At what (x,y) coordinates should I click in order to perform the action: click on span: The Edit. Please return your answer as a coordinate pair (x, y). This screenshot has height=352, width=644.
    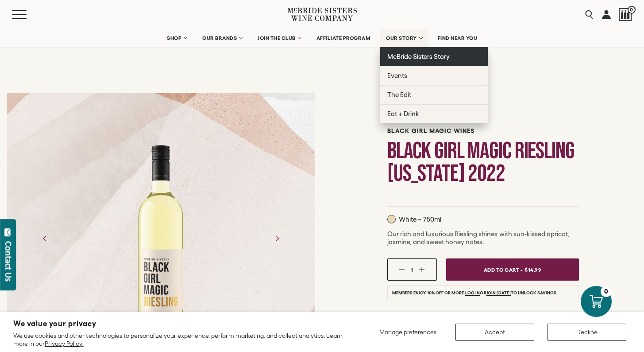
    Looking at the image, I should click on (399, 94).